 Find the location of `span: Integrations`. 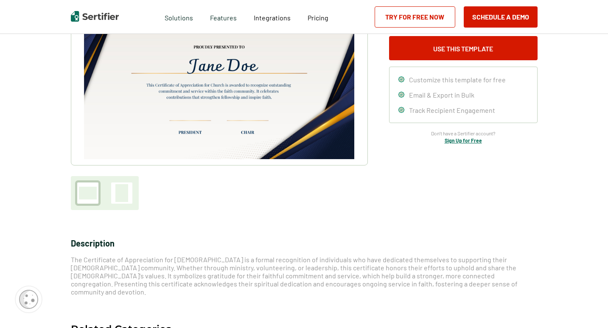

span: Integrations is located at coordinates (272, 17).